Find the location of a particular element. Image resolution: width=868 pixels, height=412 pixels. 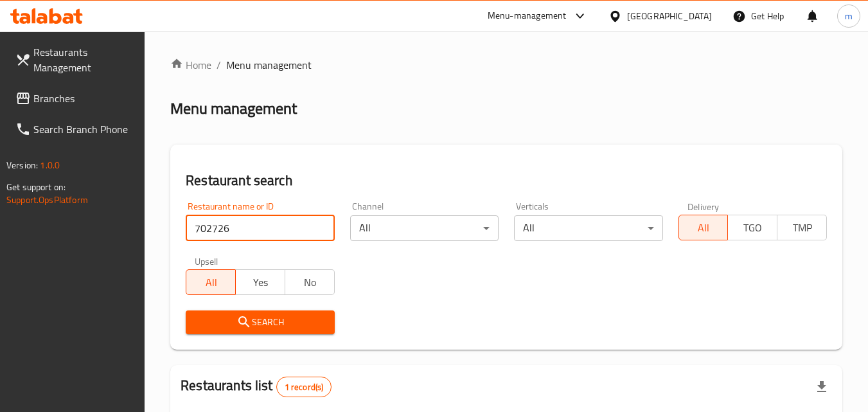

input: Search for restaurant name or ID.. is located at coordinates (260, 228).